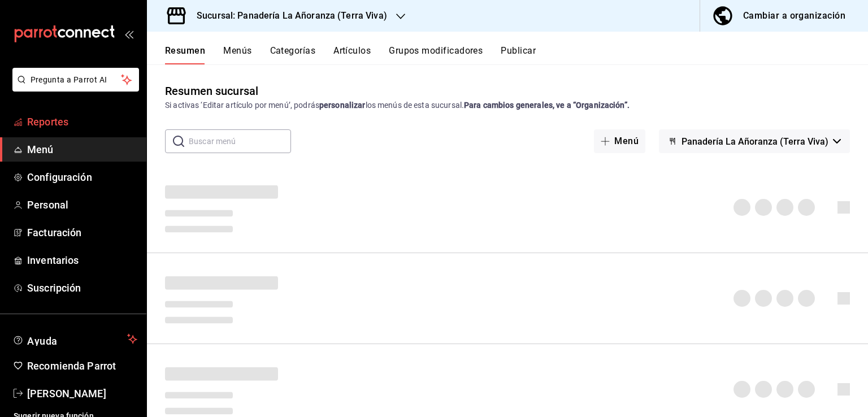 The width and height of the screenshot is (868, 417). What do you see at coordinates (82, 288) in the screenshot?
I see `span: Suscripción` at bounding box center [82, 288].